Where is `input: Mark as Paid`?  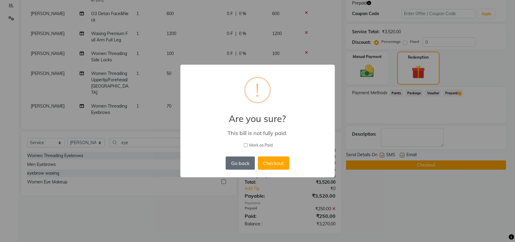
input: Mark as Paid is located at coordinates (246, 145).